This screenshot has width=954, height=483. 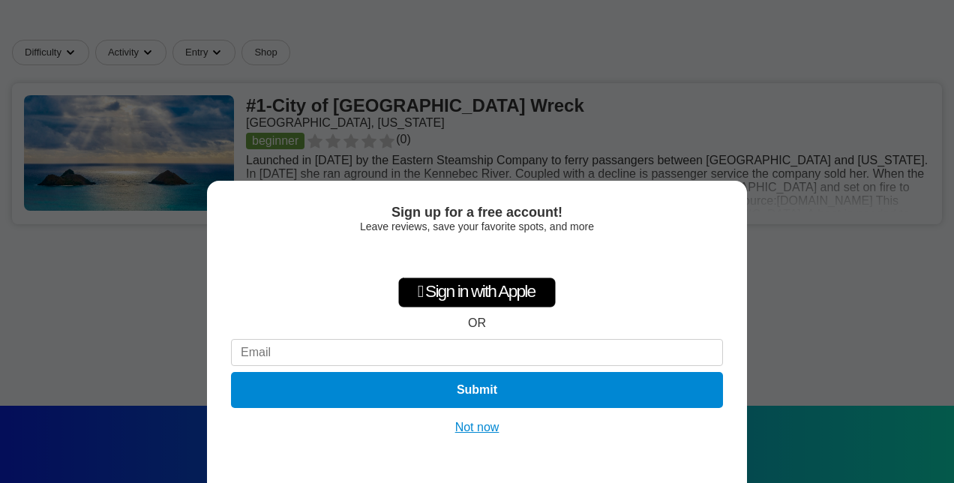 I want to click on button: Not now, so click(x=477, y=428).